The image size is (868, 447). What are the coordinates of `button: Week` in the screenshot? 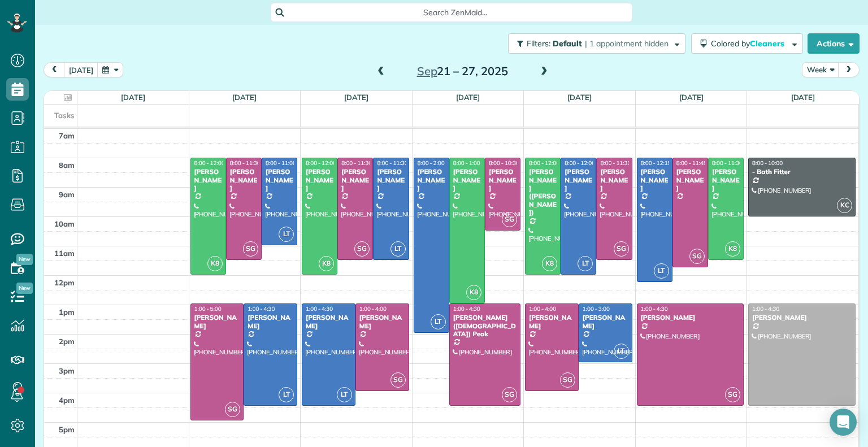 It's located at (820, 70).